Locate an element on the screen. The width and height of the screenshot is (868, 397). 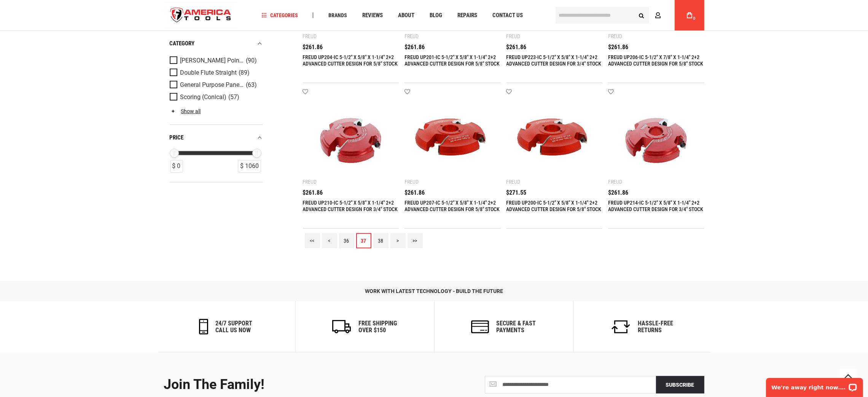
span: Reviews is located at coordinates (373, 15).